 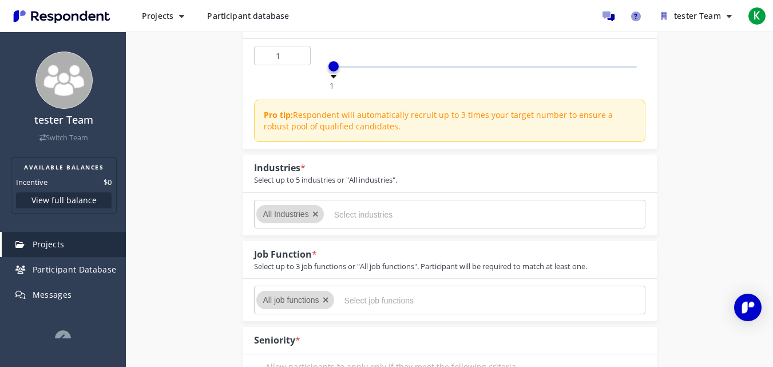 What do you see at coordinates (420, 215) in the screenshot?
I see `input: Select industries` at bounding box center [420, 215].